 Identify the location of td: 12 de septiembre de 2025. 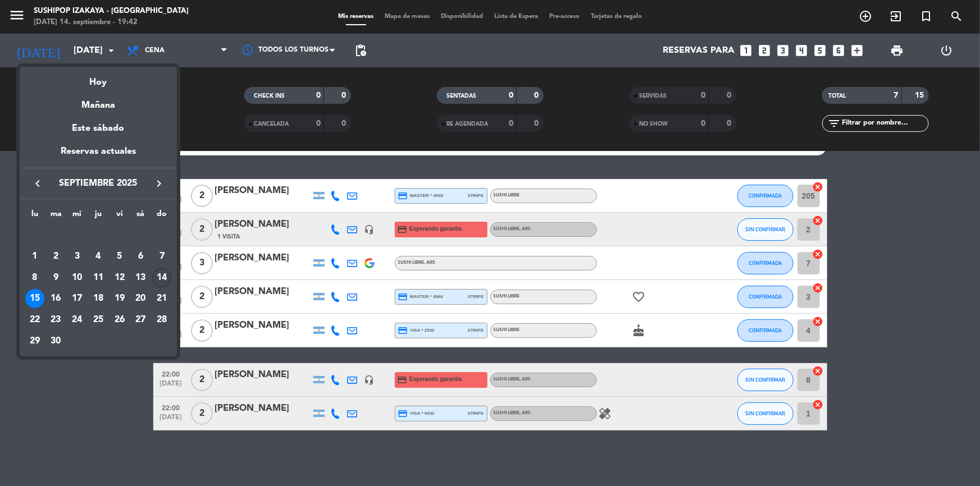
(119, 278).